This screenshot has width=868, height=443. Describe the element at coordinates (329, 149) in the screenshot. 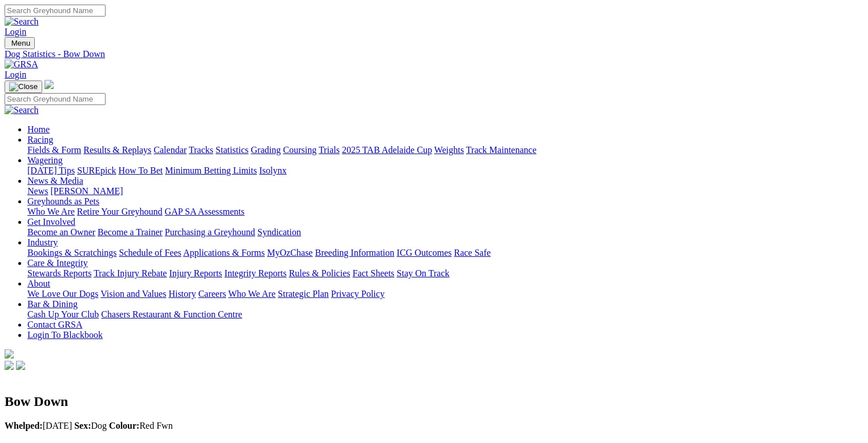

I see `a: Trials` at that location.